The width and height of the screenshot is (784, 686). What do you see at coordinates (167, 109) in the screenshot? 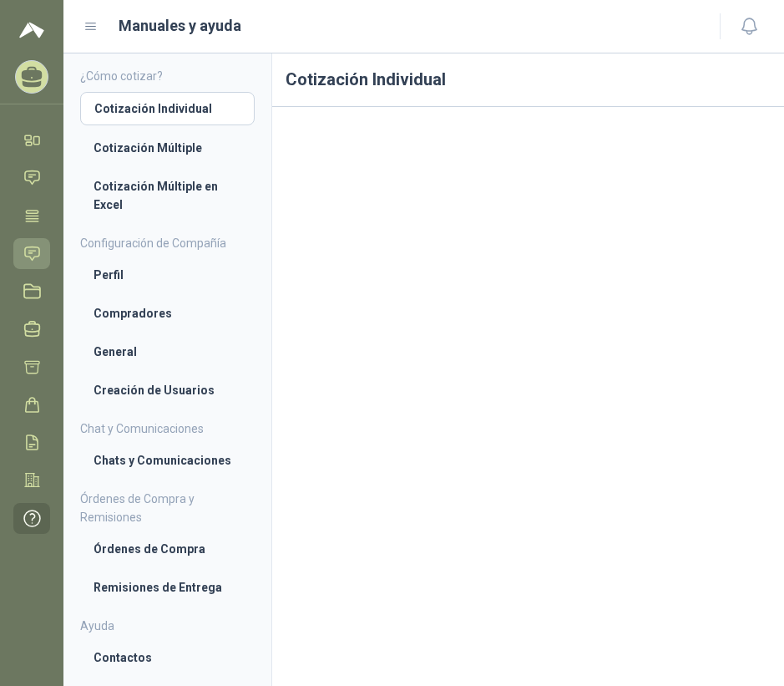
I see `a: Cotización Individual` at bounding box center [167, 109].